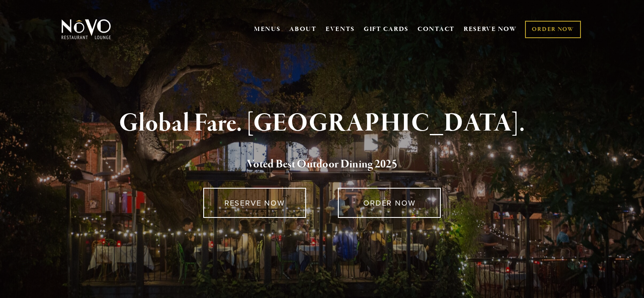 Image resolution: width=644 pixels, height=298 pixels. I want to click on h2: 5, so click(322, 164).